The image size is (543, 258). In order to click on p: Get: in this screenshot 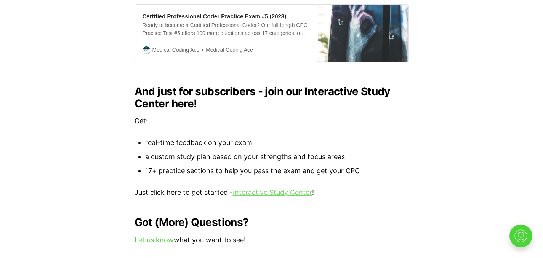, I will do `click(272, 121)`.